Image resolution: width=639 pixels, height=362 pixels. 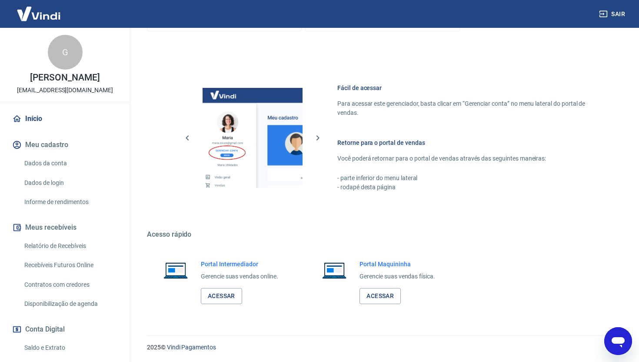 What do you see at coordinates (65, 52) in the screenshot?
I see `div: G` at bounding box center [65, 52].